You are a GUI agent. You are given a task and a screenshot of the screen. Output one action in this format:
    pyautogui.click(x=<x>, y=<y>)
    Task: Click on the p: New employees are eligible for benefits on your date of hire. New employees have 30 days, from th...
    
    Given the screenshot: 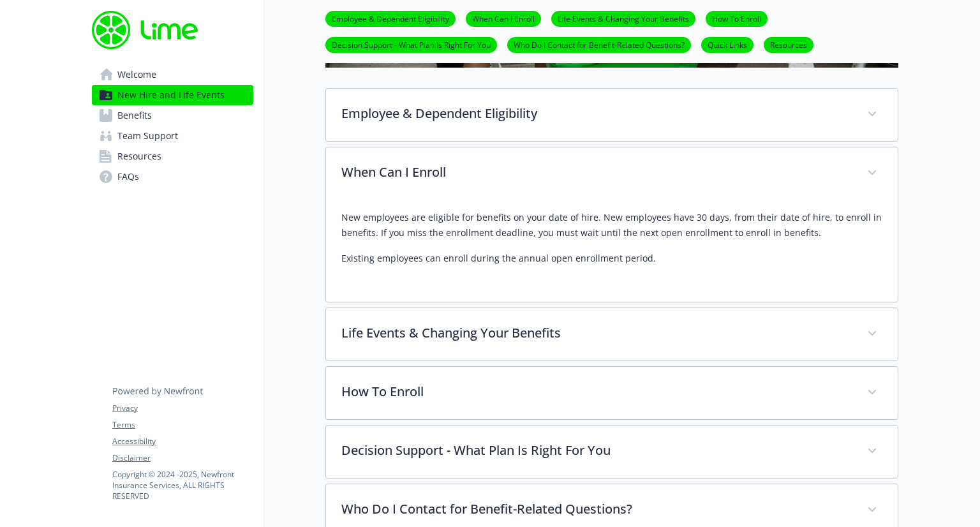 What is the action you would take?
    pyautogui.click(x=612, y=225)
    